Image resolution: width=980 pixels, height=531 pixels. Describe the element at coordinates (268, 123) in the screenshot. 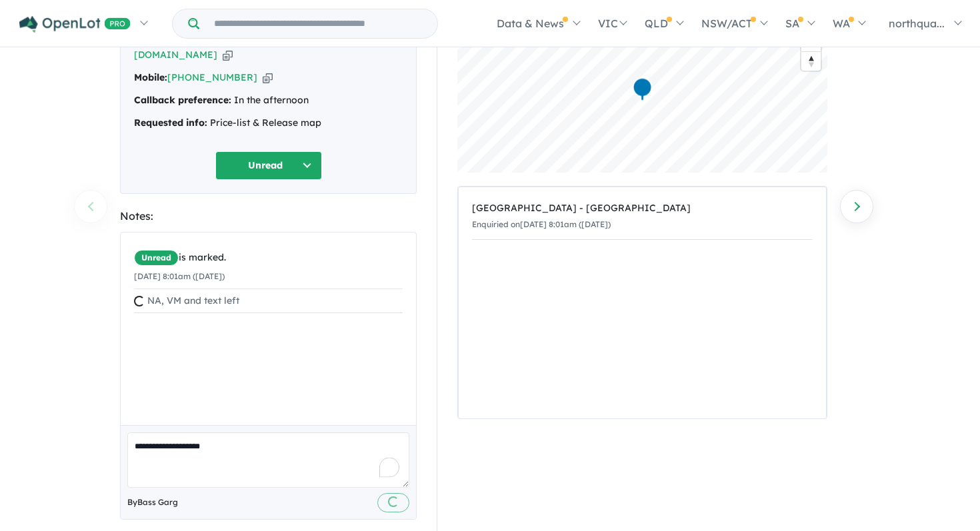

I see `div: Price-list & Release map` at that location.